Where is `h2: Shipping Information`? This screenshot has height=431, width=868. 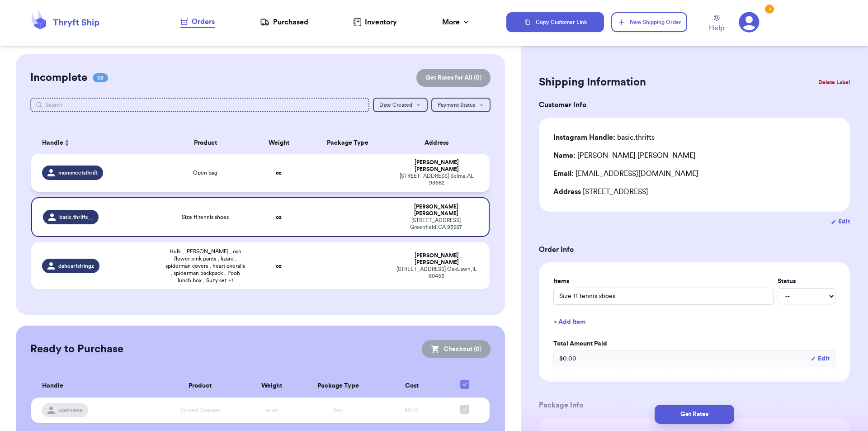
h2: Shipping Information is located at coordinates (592, 82).